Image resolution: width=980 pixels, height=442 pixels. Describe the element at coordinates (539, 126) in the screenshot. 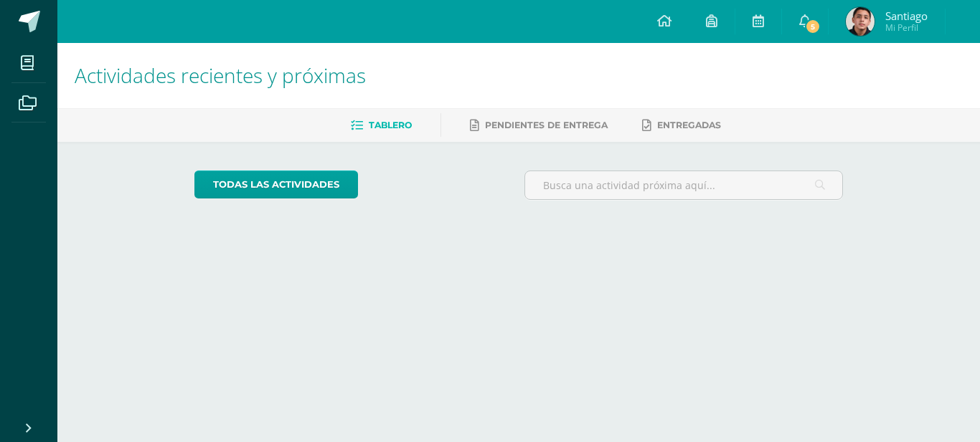

I see `a: Pendientes de entrega` at that location.